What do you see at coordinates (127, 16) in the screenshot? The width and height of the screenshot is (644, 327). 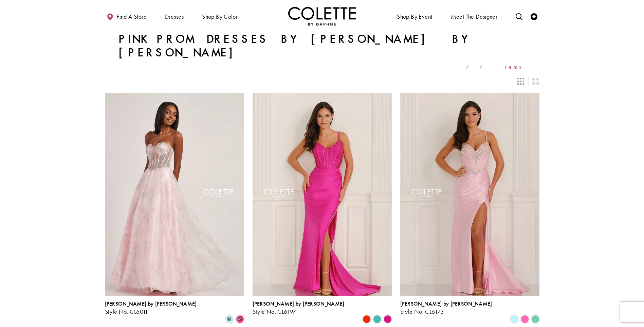 I see `a: Find a store` at bounding box center [127, 16].